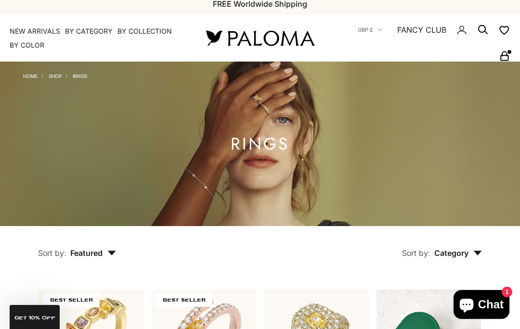 This screenshot has height=329, width=520. I want to click on button: GBP £, so click(370, 30).